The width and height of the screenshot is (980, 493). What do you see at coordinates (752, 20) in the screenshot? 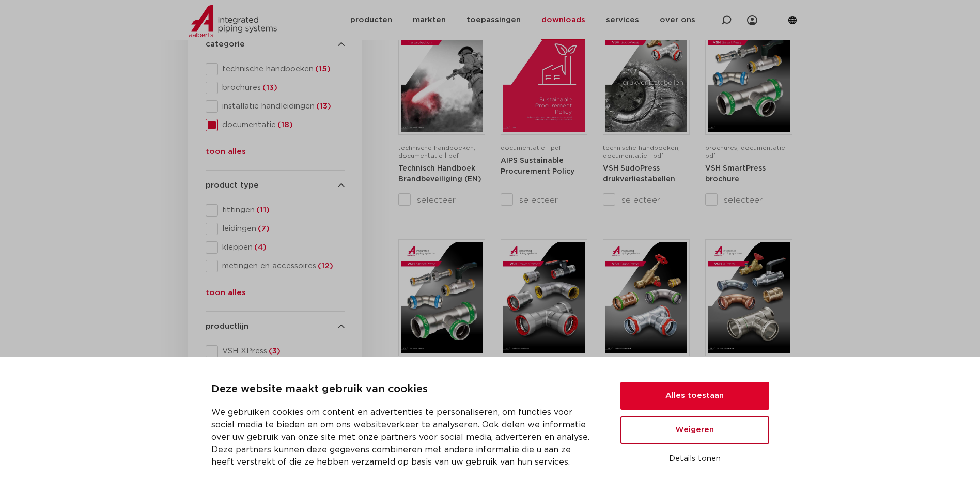
I see `div: my IPS` at bounding box center [752, 20].